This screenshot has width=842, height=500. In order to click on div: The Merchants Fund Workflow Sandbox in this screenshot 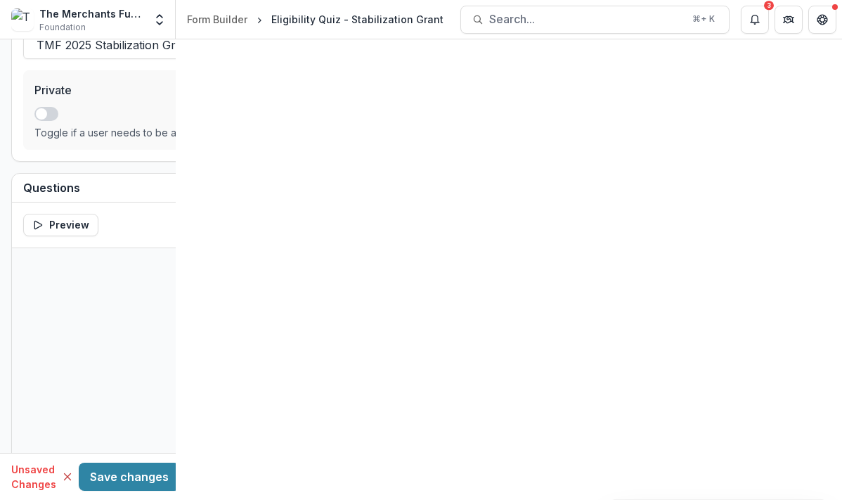, I will do `click(91, 13)`.